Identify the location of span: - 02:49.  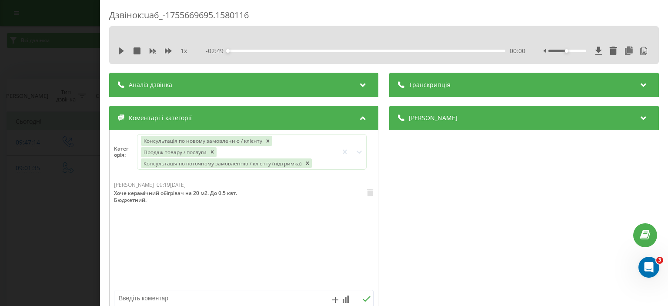
(217, 51).